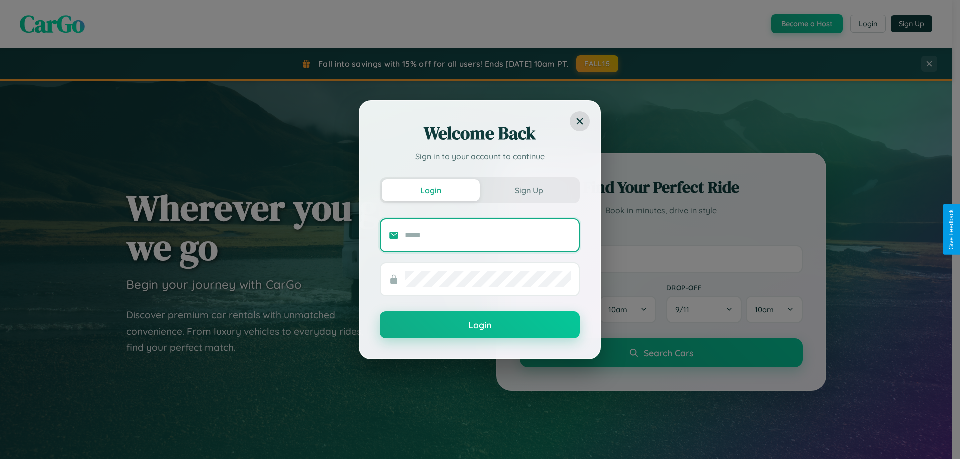 This screenshot has width=960, height=459. I want to click on button: Sign Up, so click(529, 190).